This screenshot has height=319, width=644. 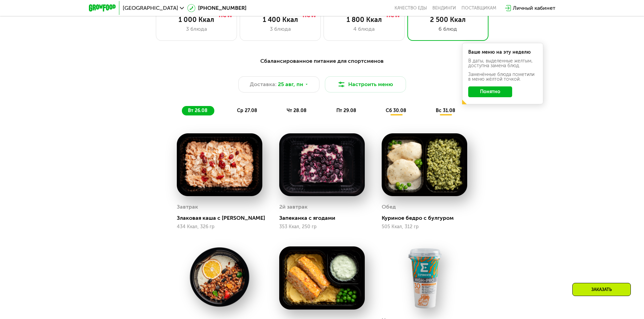 I want to click on button: Настроить меню, so click(x=366, y=84).